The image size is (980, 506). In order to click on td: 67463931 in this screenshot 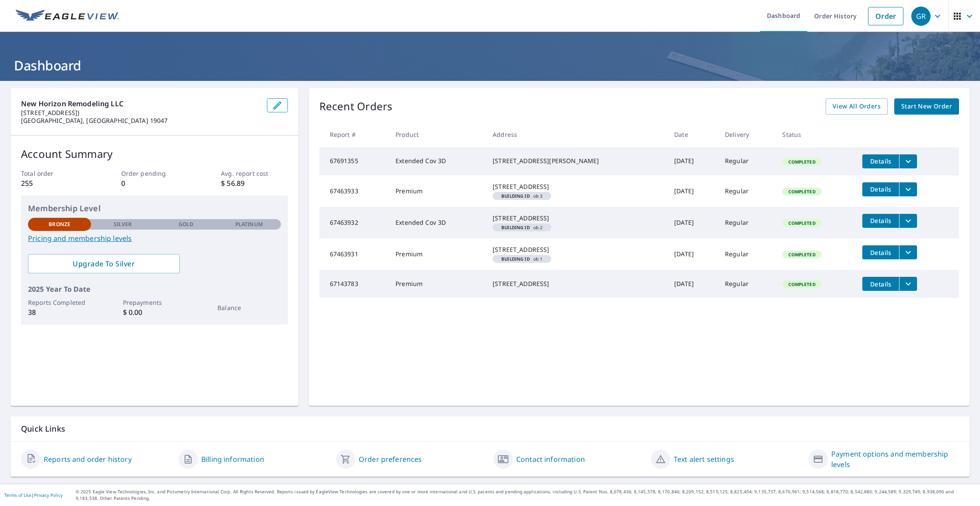, I will do `click(354, 254)`.